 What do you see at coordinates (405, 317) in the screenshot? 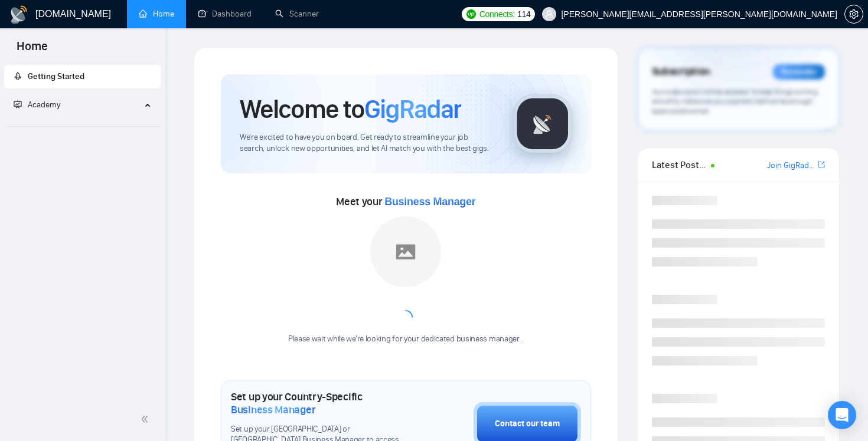
I see `span: loading` at bounding box center [405, 317].